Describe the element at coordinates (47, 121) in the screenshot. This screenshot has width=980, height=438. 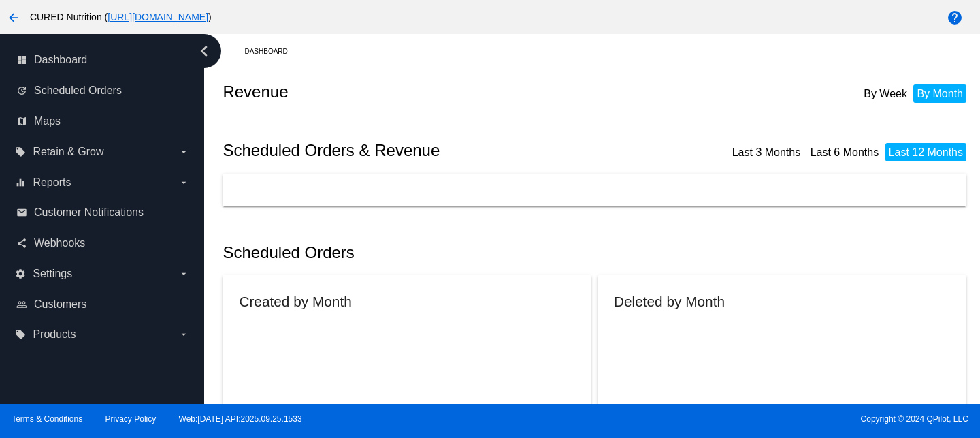
I see `span: Maps` at that location.